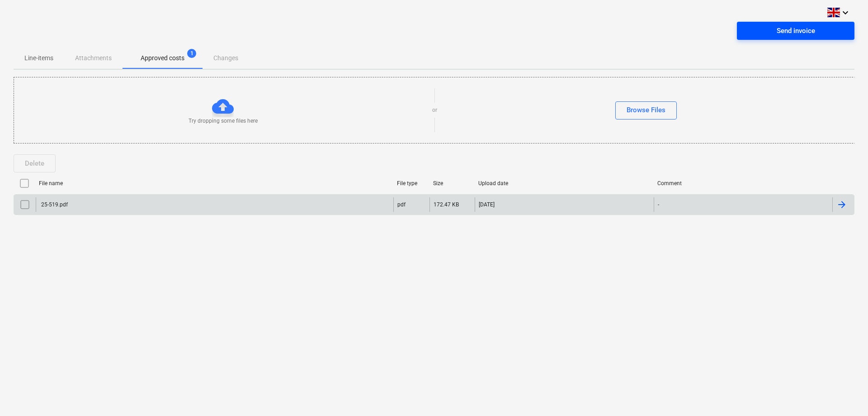 This screenshot has width=868, height=416. Describe the element at coordinates (434, 110) in the screenshot. I see `div: Try dropping some files hereorBrowse Files` at that location.